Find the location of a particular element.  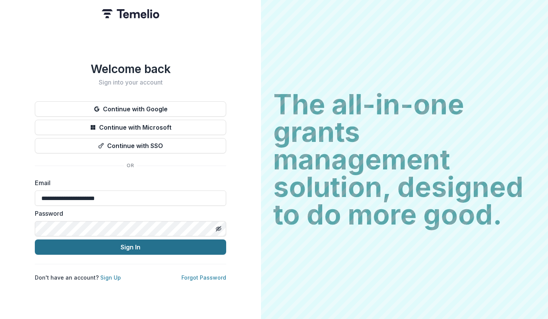

button: Toggle password visibility is located at coordinates (218, 229).